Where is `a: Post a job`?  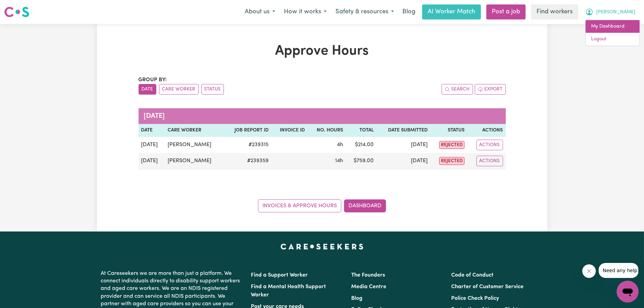
a: Post a job is located at coordinates (506, 12).